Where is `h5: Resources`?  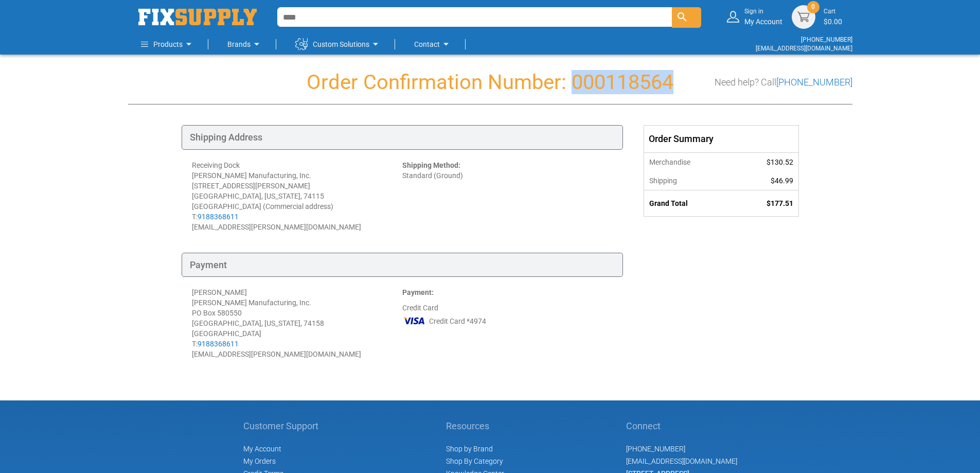
h5: Resources is located at coordinates (475, 427).